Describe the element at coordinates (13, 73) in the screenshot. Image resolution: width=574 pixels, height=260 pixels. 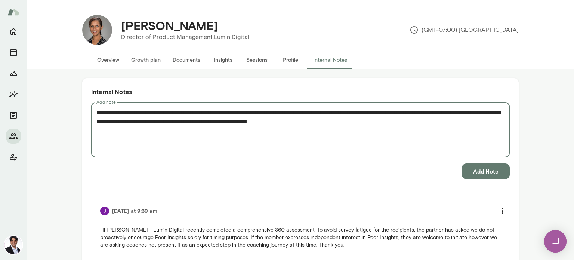
I see `button: Growth Plan` at that location.